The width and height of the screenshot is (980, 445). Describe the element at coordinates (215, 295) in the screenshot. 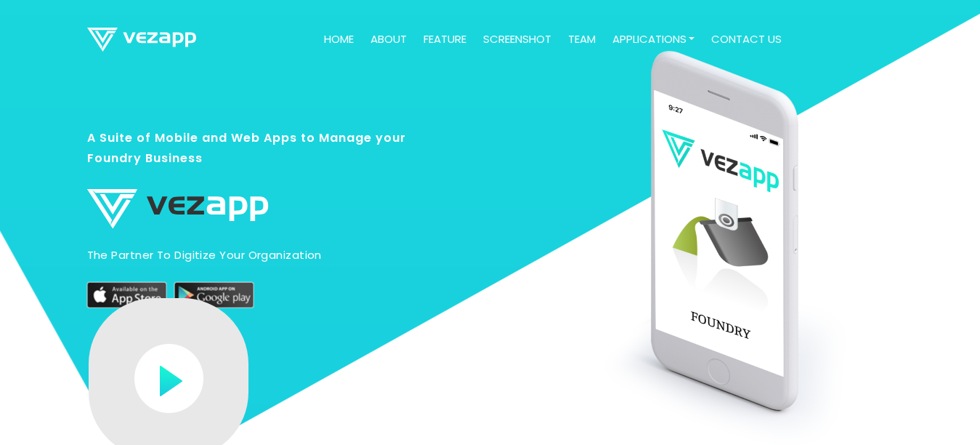

I see `img: play-store` at that location.